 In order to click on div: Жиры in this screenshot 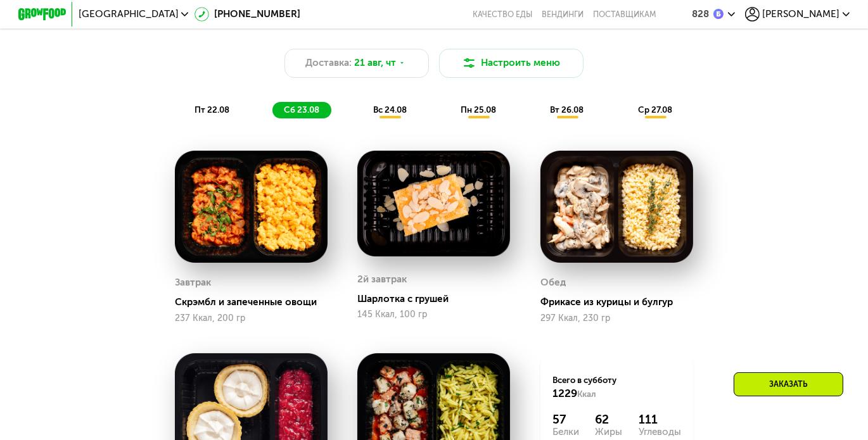, I will do `click(609, 432)`.